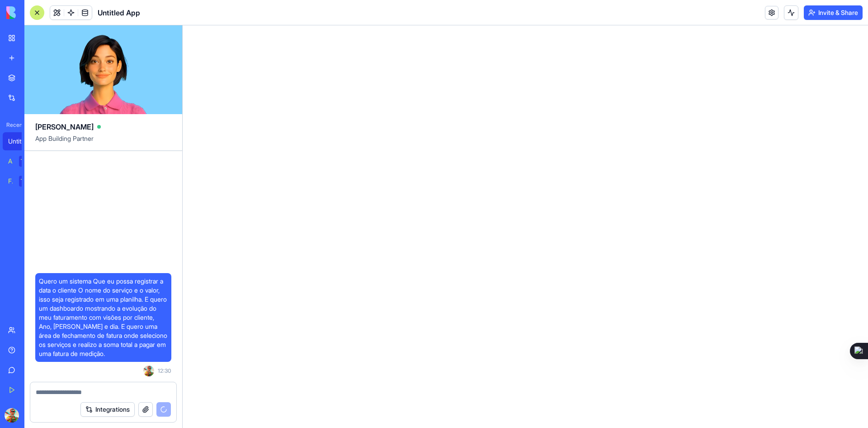 The width and height of the screenshot is (868, 428). I want to click on button: Integrations, so click(108, 409).